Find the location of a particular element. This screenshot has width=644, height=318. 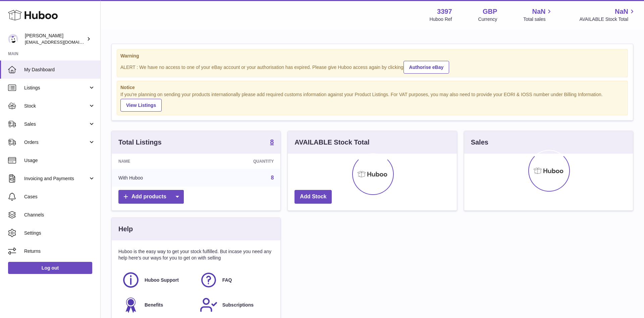

p: Huboo is the easy way to get your stock fulfilled. But incase you need any help here's our ways f... is located at coordinates (196, 254).